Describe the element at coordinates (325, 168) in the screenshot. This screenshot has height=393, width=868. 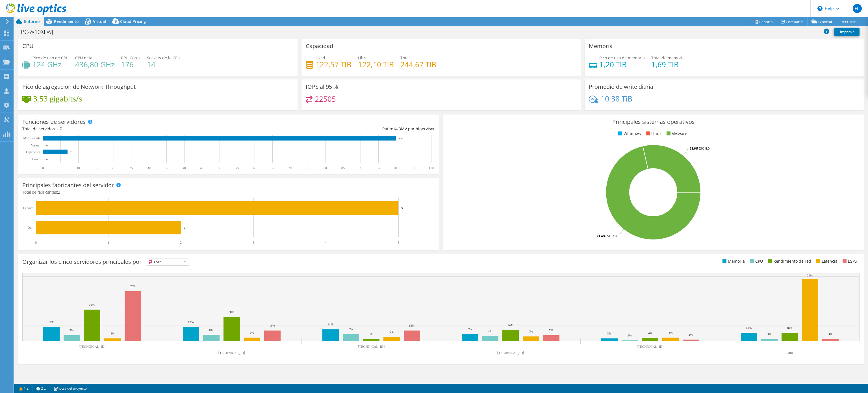
I see `text: 80` at that location.